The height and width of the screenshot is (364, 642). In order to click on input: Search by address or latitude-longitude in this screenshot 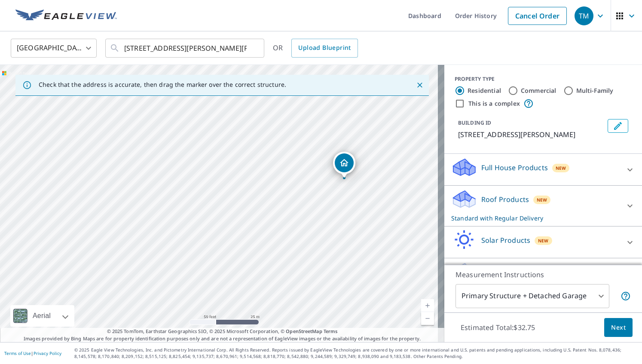, I will do `click(185, 48)`.